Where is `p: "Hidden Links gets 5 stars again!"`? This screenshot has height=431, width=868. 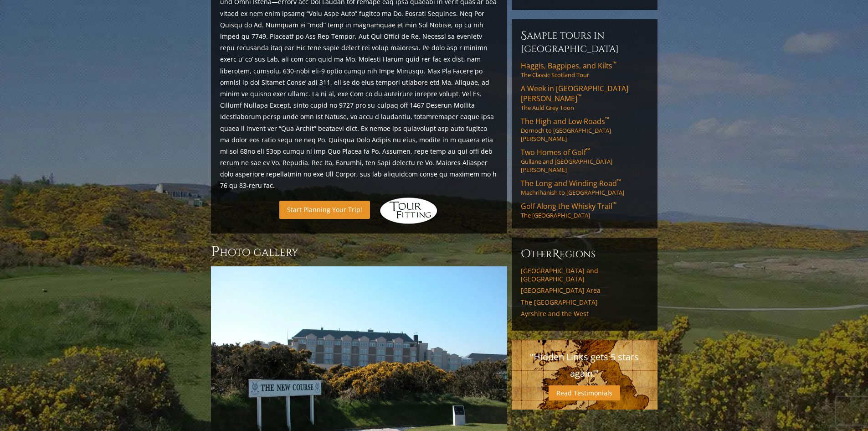
p: "Hidden Links gets 5 stars again!" is located at coordinates (585, 365).